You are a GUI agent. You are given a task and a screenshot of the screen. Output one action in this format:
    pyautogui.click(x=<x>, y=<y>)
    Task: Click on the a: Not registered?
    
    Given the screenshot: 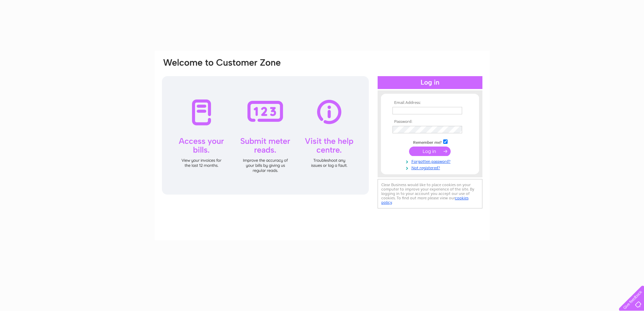 What is the action you would take?
    pyautogui.click(x=430, y=167)
    